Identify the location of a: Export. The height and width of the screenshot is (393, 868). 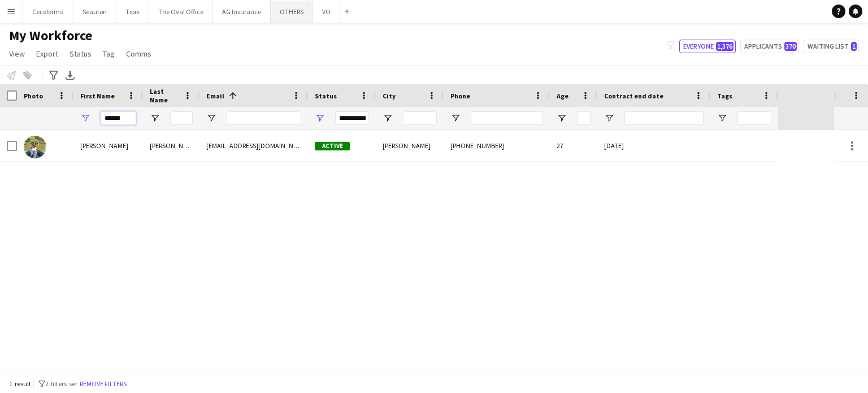
(47, 54).